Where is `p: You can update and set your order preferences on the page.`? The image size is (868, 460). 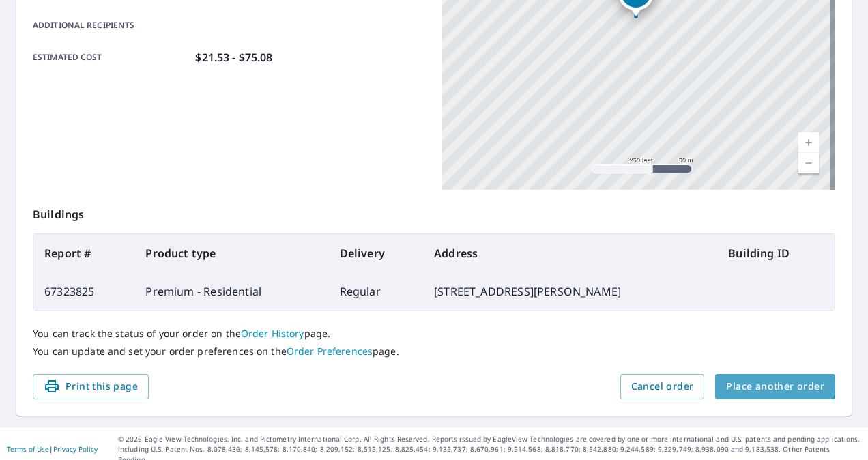 p: You can update and set your order preferences on the page. is located at coordinates (434, 352).